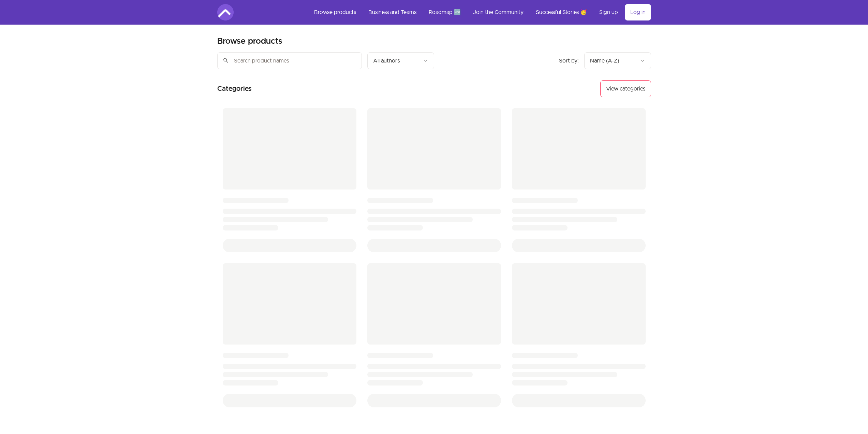 This screenshot has width=868, height=434. Describe the element at coordinates (618, 60) in the screenshot. I see `button: Product sort options` at that location.